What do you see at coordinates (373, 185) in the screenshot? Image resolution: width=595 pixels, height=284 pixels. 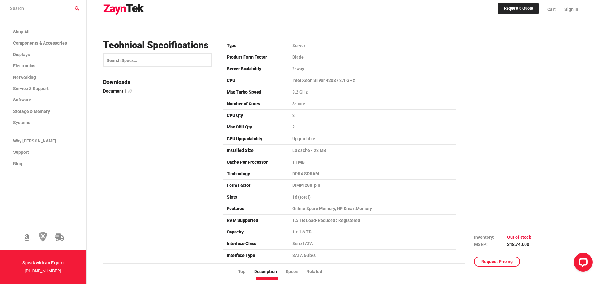 I see `td: DIMM 288-pin` at bounding box center [373, 185].